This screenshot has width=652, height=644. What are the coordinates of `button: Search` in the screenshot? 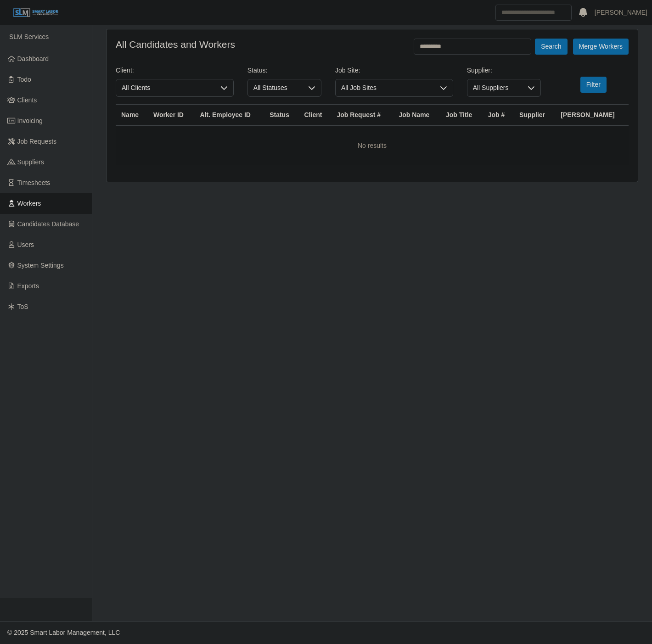 It's located at (551, 47).